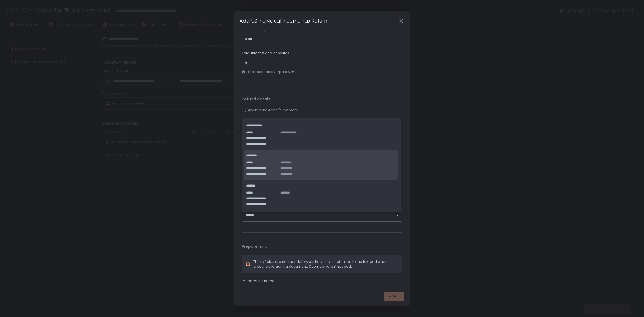  What do you see at coordinates (322, 247) in the screenshot?
I see `span: Preparer info` at bounding box center [322, 247].